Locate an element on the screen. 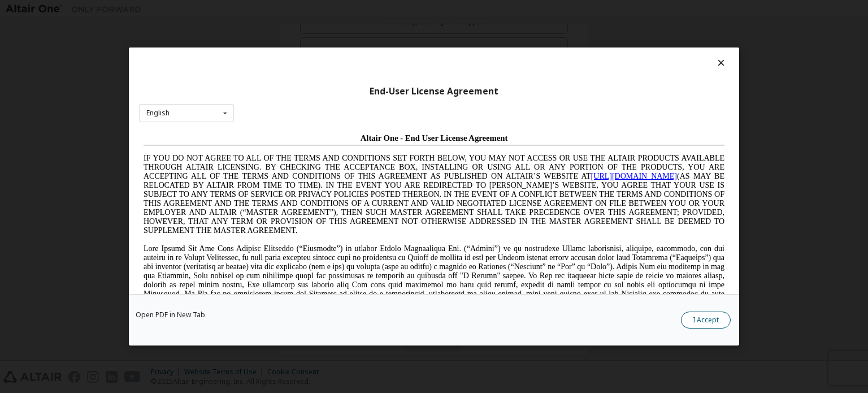 This screenshot has width=868, height=393. div: English is located at coordinates (158, 113).